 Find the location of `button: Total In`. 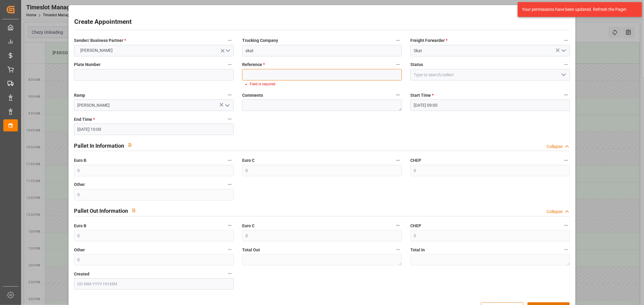

button: Total In is located at coordinates (566, 250).